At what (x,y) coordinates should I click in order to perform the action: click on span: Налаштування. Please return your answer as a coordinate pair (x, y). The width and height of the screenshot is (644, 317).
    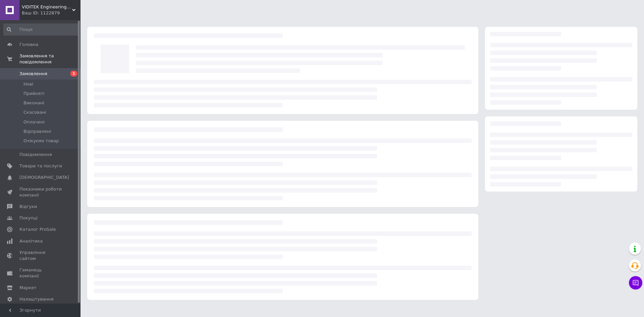
    Looking at the image, I should click on (36, 299).